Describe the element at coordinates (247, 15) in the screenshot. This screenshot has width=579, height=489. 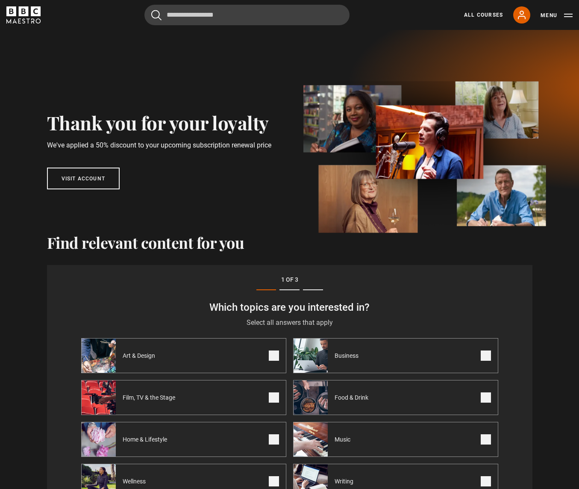
I see `input: Search` at that location.